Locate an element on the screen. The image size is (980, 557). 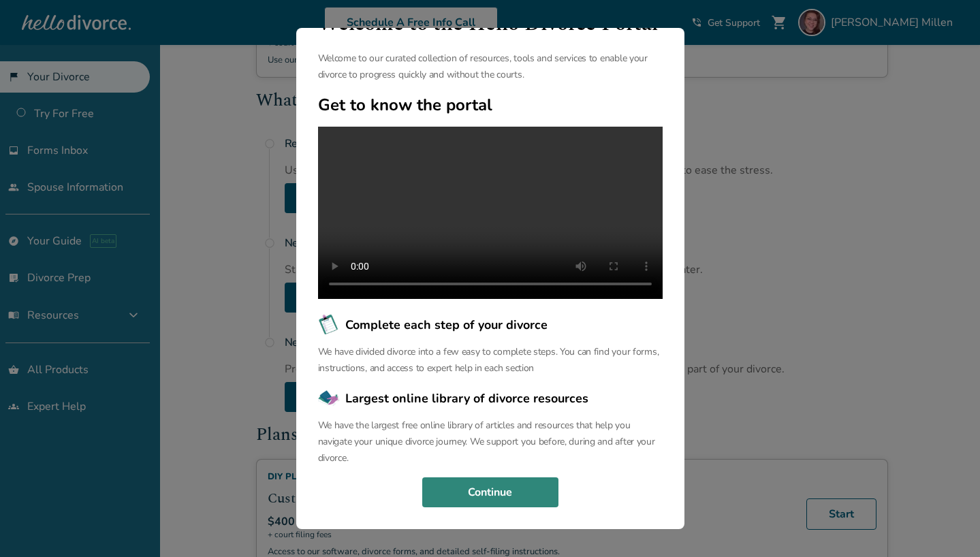
div: Chat Widget is located at coordinates (946, 524).